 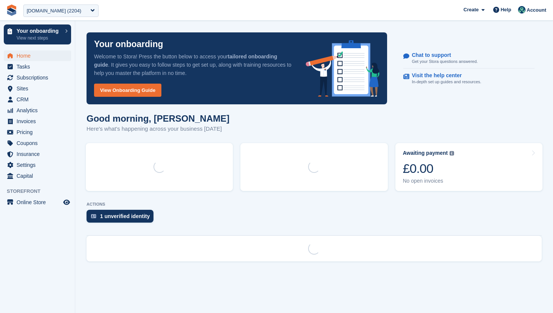 I want to click on span: Home, so click(x=39, y=56).